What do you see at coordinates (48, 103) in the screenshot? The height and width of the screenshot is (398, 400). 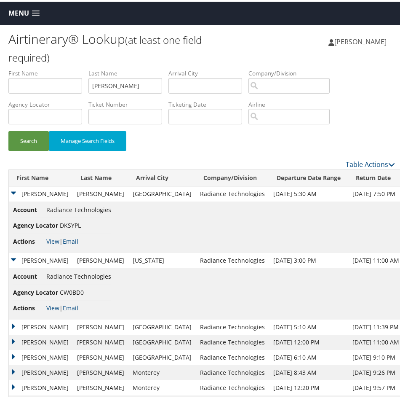 I see `label: Agency Locator` at bounding box center [48, 103].